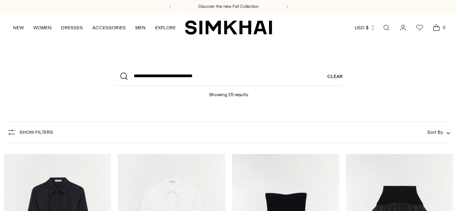 Image resolution: width=457 pixels, height=211 pixels. I want to click on a: Open search modal, so click(386, 28).